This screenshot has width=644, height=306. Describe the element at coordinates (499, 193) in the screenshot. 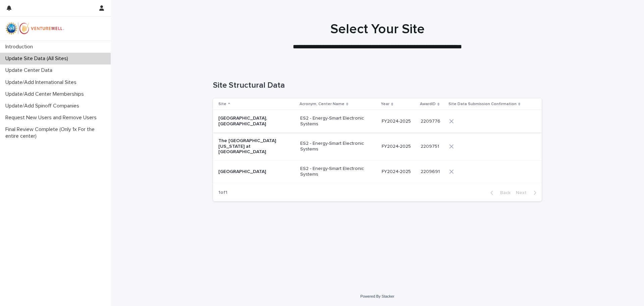

I see `button: Back` at that location.